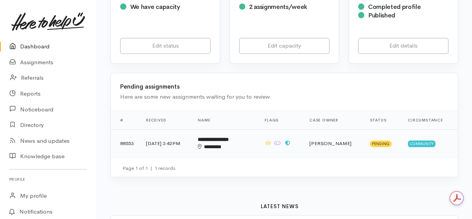 The image size is (472, 219). Describe the element at coordinates (404, 46) in the screenshot. I see `a: Edit details` at that location.